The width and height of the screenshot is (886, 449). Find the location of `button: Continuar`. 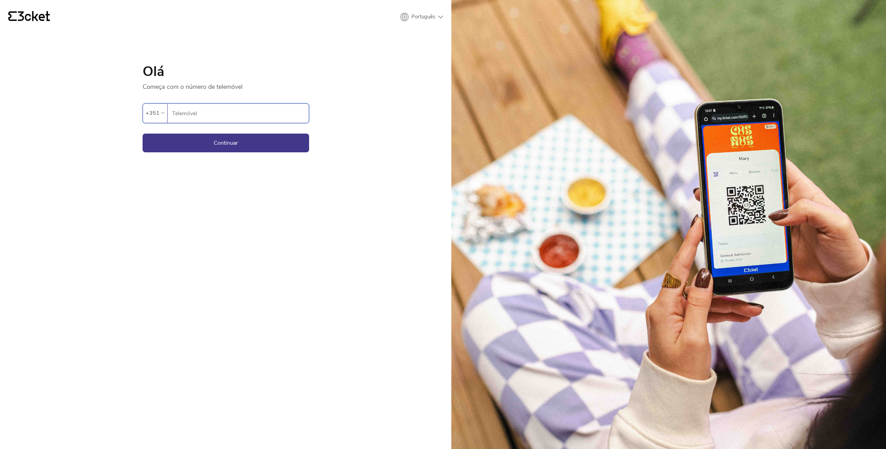

button: Continuar is located at coordinates (226, 143).